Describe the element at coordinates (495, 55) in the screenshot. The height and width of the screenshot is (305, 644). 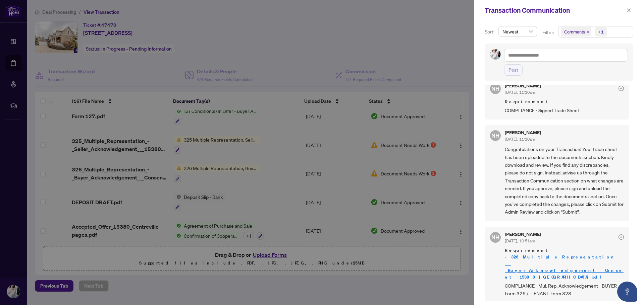
I see `img: Profile Icon` at that location.